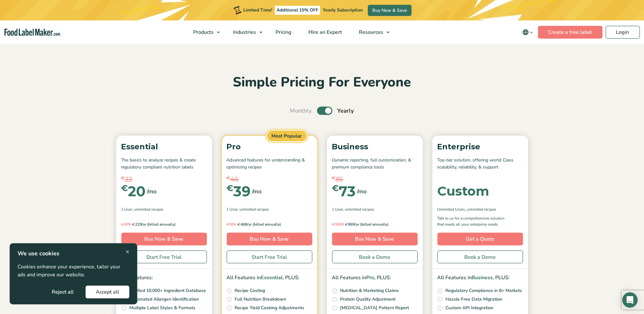 The height and width of the screenshot is (314, 644). What do you see at coordinates (474, 221) in the screenshot?
I see `p: Talk to us for a comprehensive solution that meets all your enterprise needs` at bounding box center [474, 221].